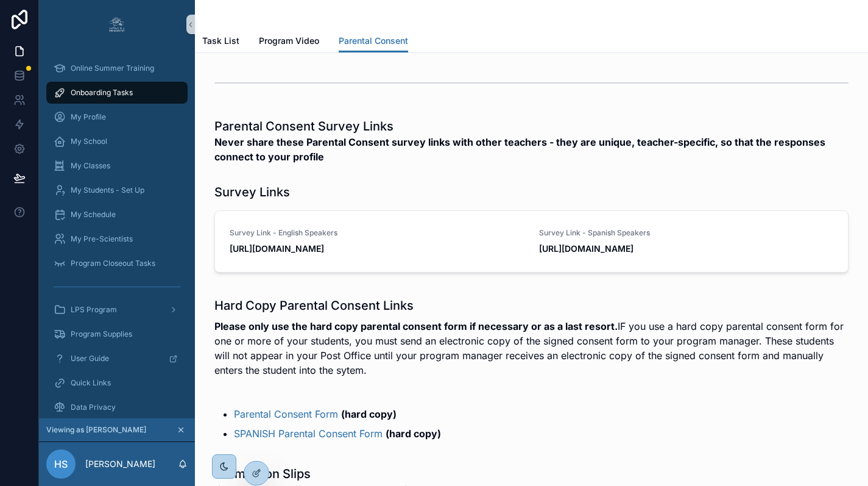 The height and width of the screenshot is (486, 868). I want to click on span: My Schedule, so click(94, 215).